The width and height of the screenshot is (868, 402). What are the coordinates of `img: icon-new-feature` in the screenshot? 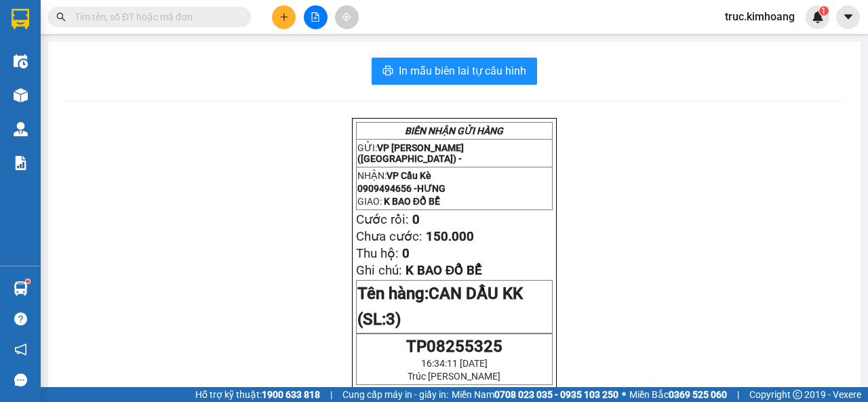 It's located at (818, 17).